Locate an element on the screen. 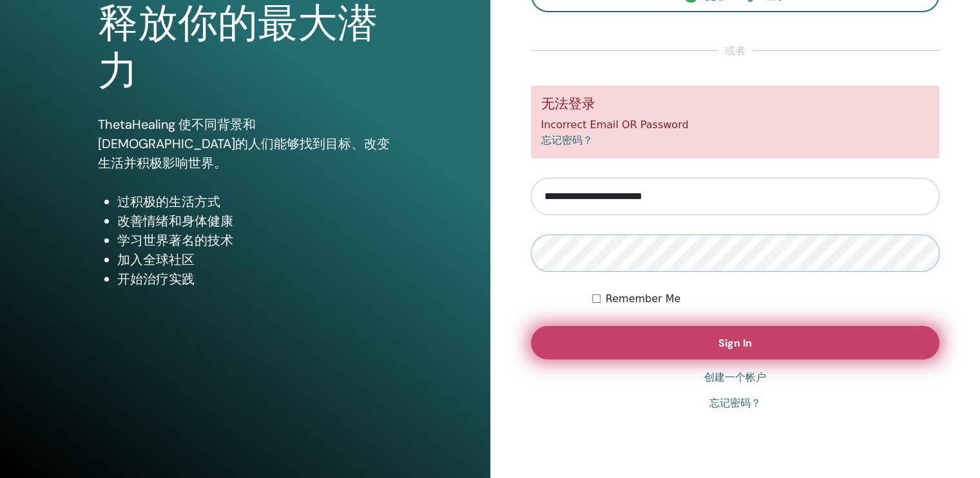 The height and width of the screenshot is (478, 980). li: 开始治疗实践 is located at coordinates (255, 278).